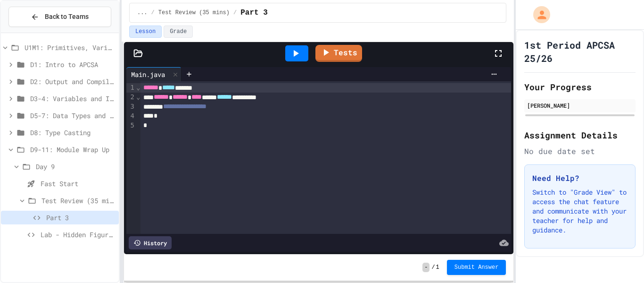  Describe the element at coordinates (339, 53) in the screenshot. I see `a: Tests` at that location.